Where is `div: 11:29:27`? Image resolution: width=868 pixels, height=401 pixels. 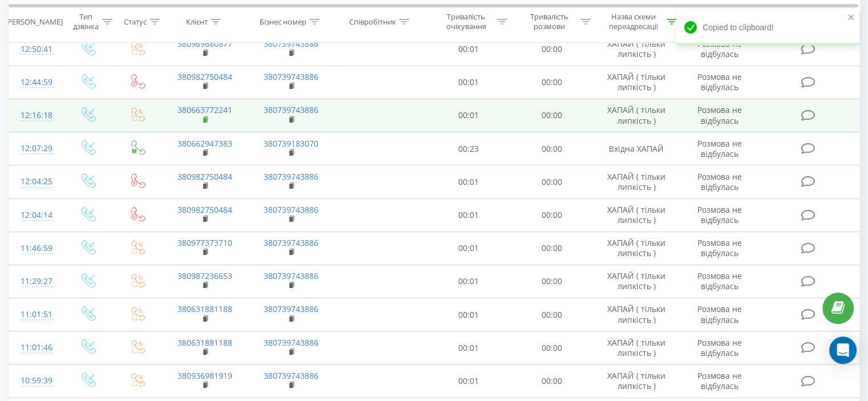
div: 11:29:27 is located at coordinates (35, 281).